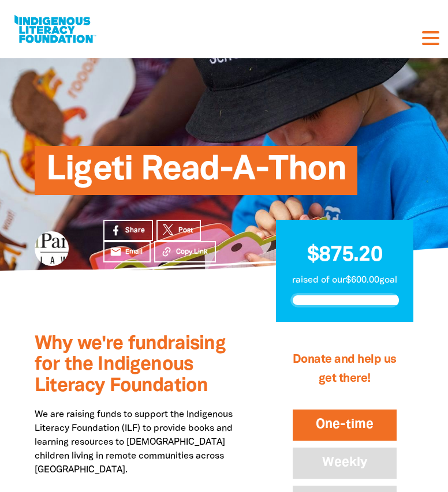 The image size is (448, 492). What do you see at coordinates (196, 175) in the screenshot?
I see `span: Ligeti Read-A-Thon` at bounding box center [196, 175].